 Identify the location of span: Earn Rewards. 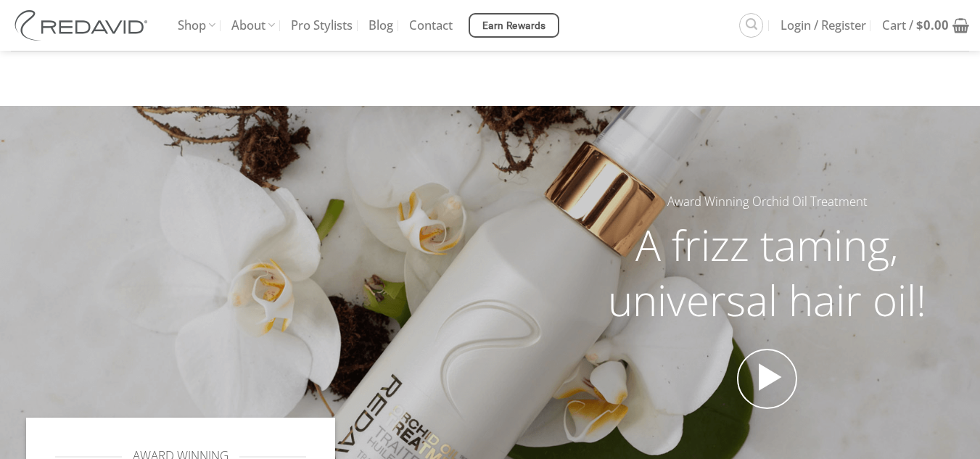
(514, 26).